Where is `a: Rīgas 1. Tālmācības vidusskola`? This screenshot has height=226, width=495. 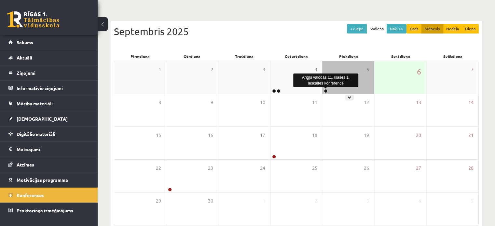
a: Rīgas 1. Tālmācības vidusskola is located at coordinates (33, 20).